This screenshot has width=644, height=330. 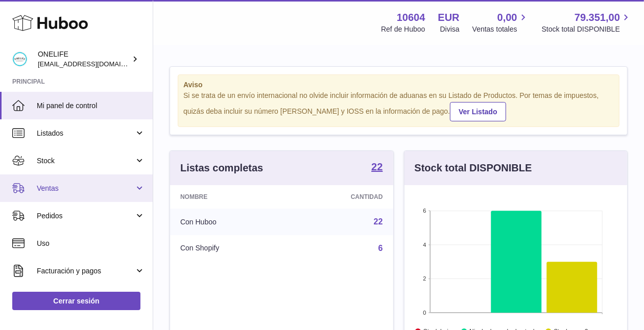 What do you see at coordinates (424, 211) in the screenshot?
I see `text: 6` at bounding box center [424, 211].